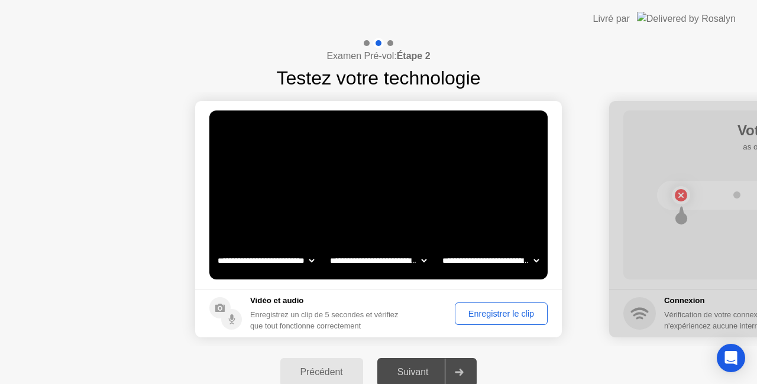 This screenshot has height=384, width=757. Describe the element at coordinates (501, 314) in the screenshot. I see `div: Enregistrer le clip` at that location.